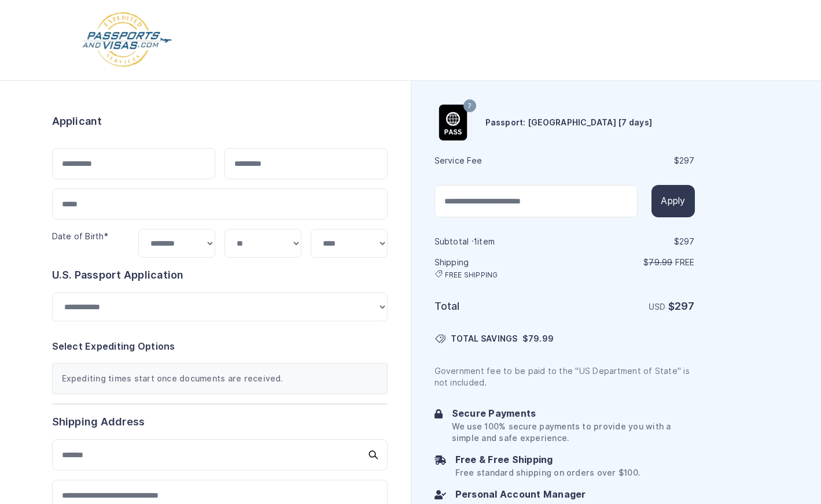 The image size is (821, 504). I want to click on span: FREE SHIPPING, so click(471, 275).